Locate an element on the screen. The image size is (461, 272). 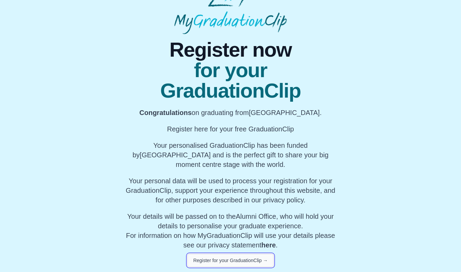
b: Congratulations is located at coordinates (165, 112).